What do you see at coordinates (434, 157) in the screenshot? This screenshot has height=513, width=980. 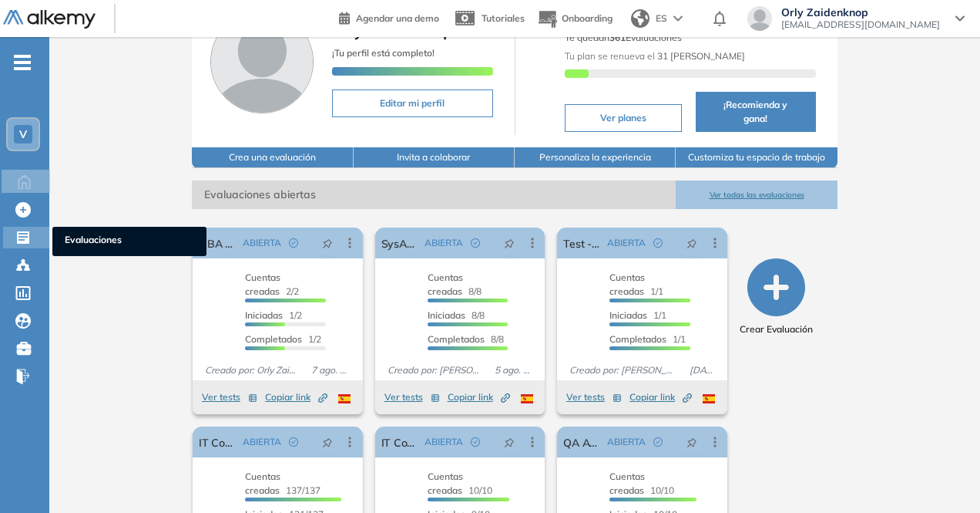 I see `button: Invita a colaborar` at bounding box center [434, 157].